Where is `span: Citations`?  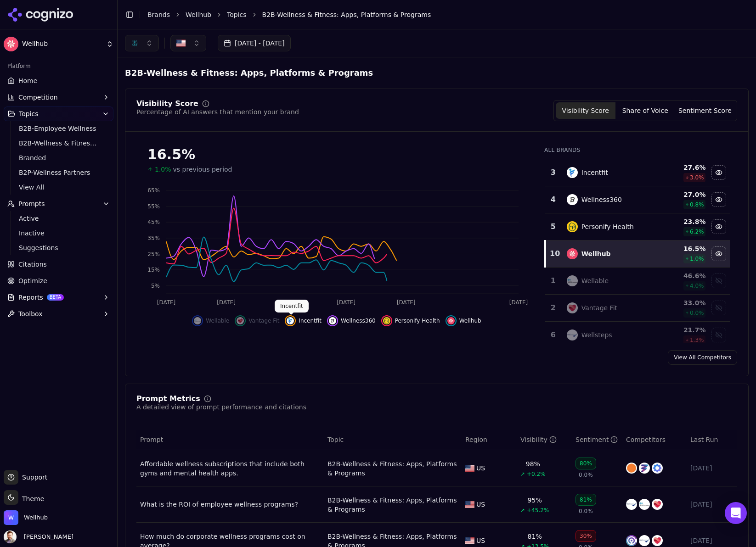
span: Citations is located at coordinates (32, 264).